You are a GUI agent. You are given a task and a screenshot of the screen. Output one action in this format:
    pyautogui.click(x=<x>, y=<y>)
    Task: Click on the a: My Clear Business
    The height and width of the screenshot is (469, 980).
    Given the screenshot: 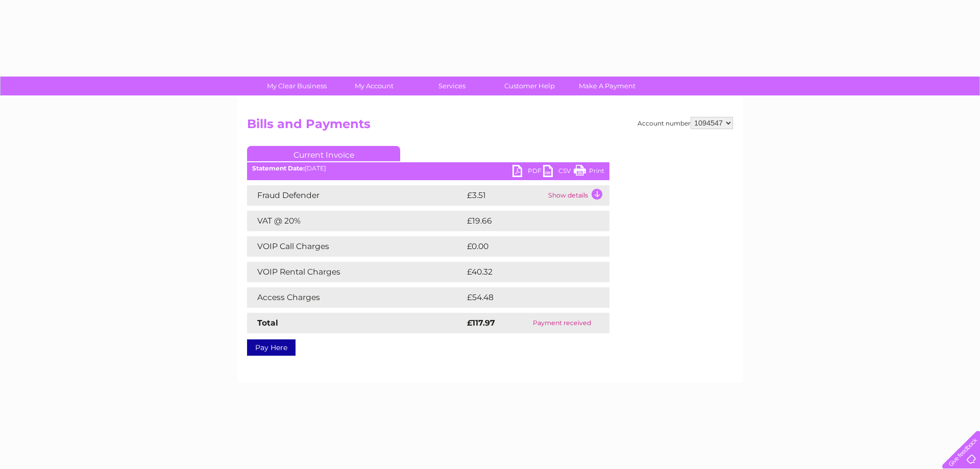 What is the action you would take?
    pyautogui.click(x=296, y=86)
    